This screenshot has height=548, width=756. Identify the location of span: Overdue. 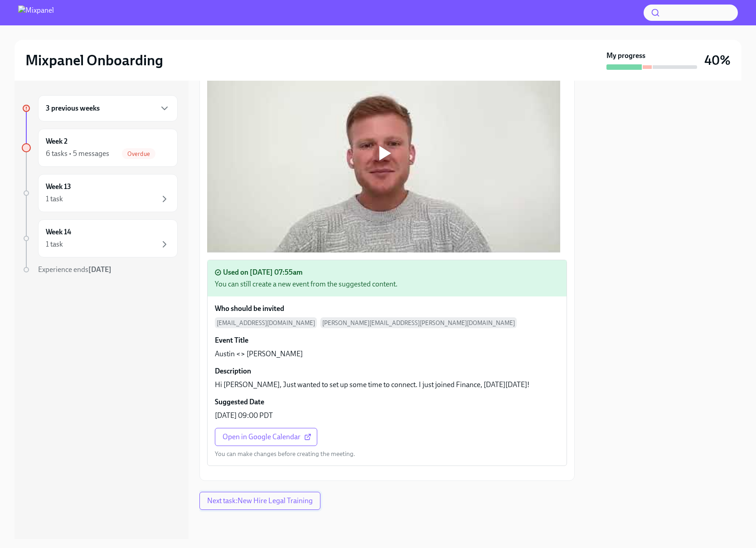
(139, 154).